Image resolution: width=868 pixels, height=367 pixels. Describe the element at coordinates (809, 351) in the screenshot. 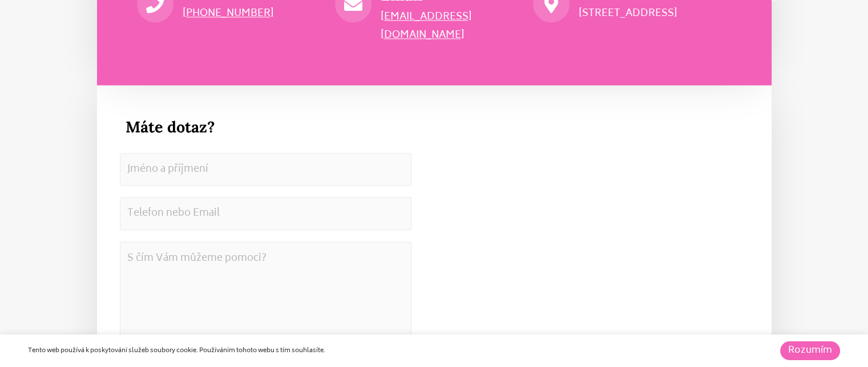

I see `a: Rozumím` at that location.